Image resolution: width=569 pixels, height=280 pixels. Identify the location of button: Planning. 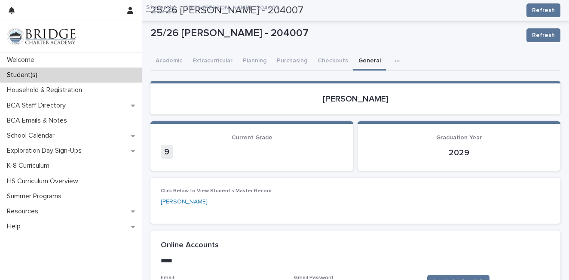
(254, 61).